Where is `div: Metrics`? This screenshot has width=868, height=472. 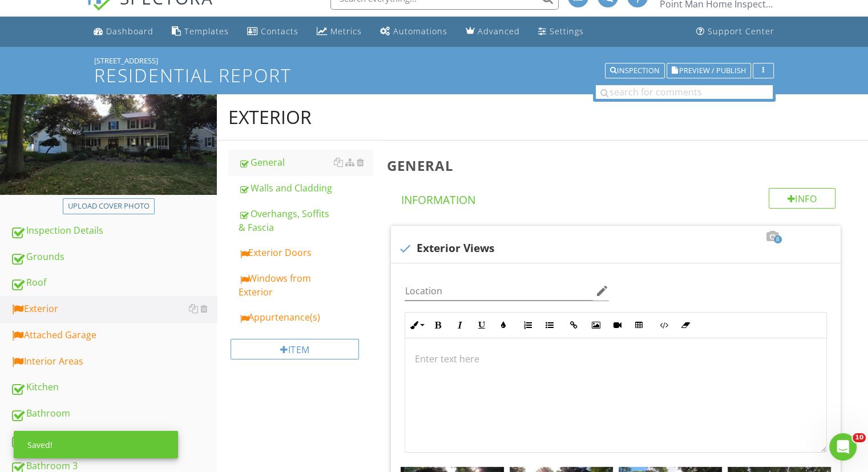
div: Metrics is located at coordinates (346, 31).